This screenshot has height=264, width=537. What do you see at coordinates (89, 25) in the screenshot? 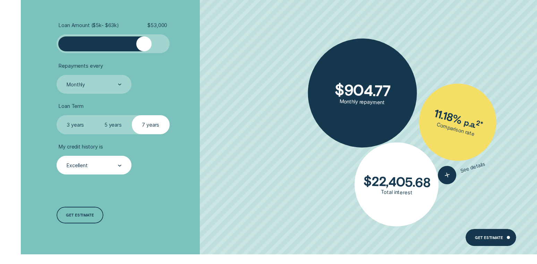
I see `span: Loan Amount ( $5k - $63k )` at bounding box center [89, 25].